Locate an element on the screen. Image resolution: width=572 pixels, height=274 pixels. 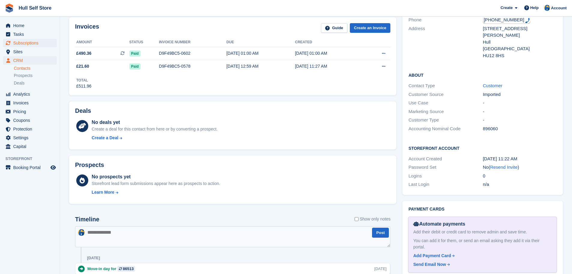
span: Invoices is located at coordinates (31, 103).